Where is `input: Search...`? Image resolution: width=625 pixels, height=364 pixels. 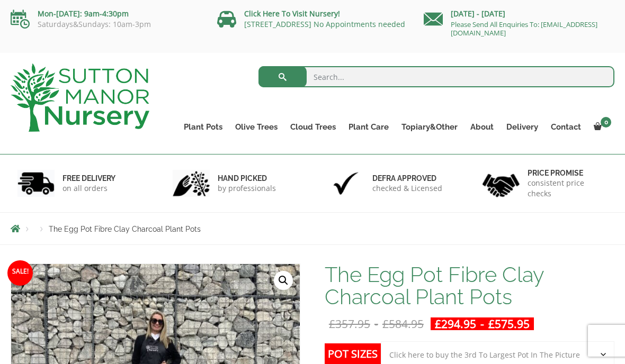
input: Search... is located at coordinates (436, 76).